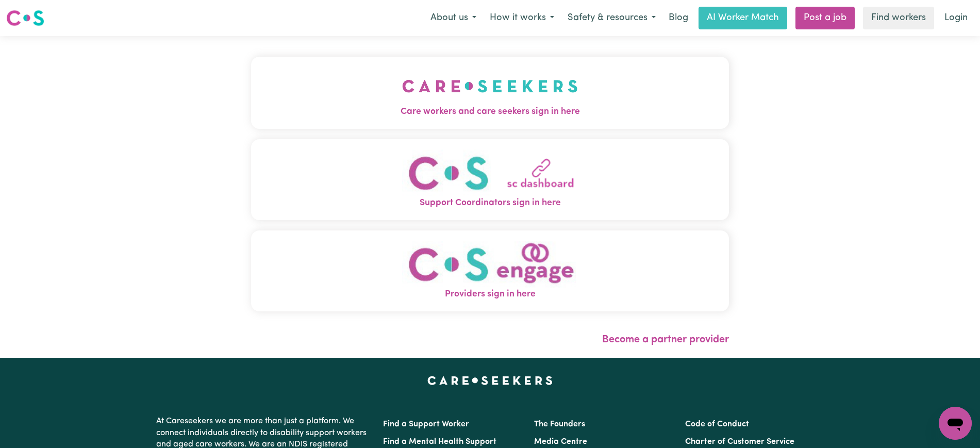 The width and height of the screenshot is (980, 448). What do you see at coordinates (740, 441) in the screenshot?
I see `a: Charter of Customer Service` at bounding box center [740, 441].